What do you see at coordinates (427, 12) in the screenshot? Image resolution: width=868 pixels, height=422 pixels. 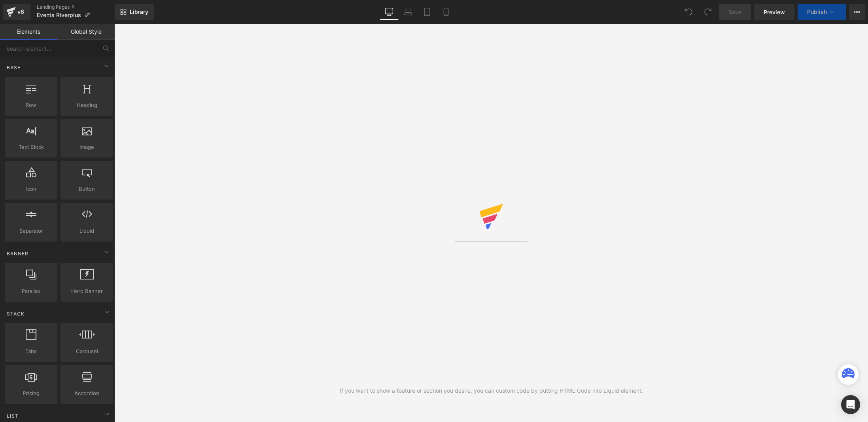 I see `a: Tablet` at bounding box center [427, 12].